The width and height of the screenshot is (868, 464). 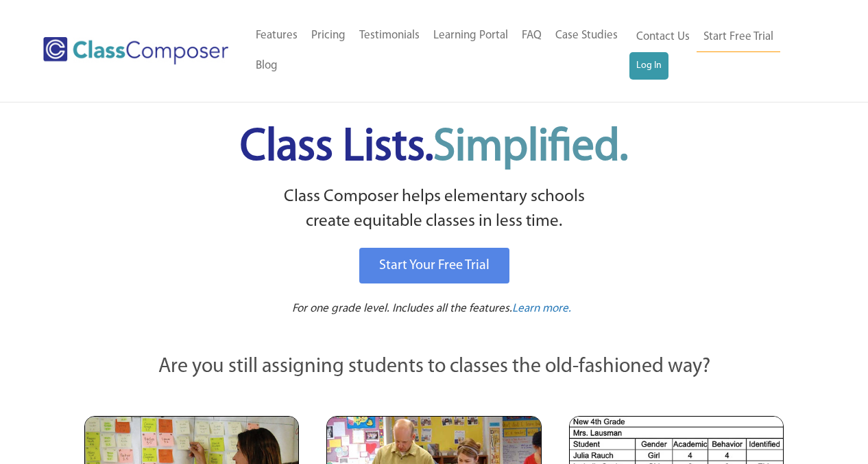 What do you see at coordinates (389, 36) in the screenshot?
I see `a: Testimonials` at bounding box center [389, 36].